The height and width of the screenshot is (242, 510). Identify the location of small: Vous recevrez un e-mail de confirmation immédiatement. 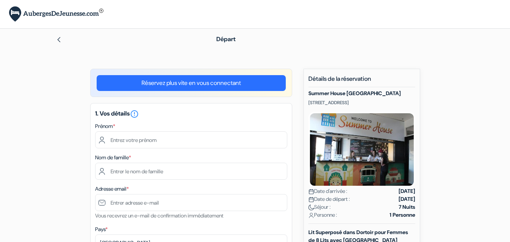
(159, 215).